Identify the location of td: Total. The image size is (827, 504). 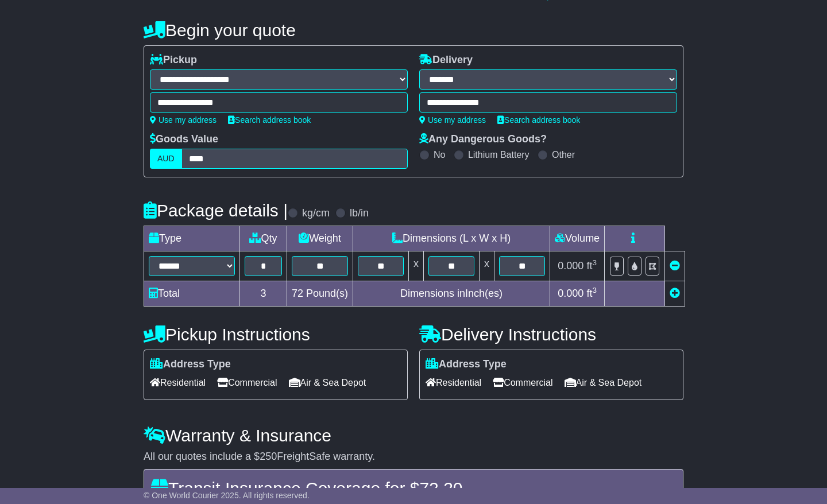
(192, 293).